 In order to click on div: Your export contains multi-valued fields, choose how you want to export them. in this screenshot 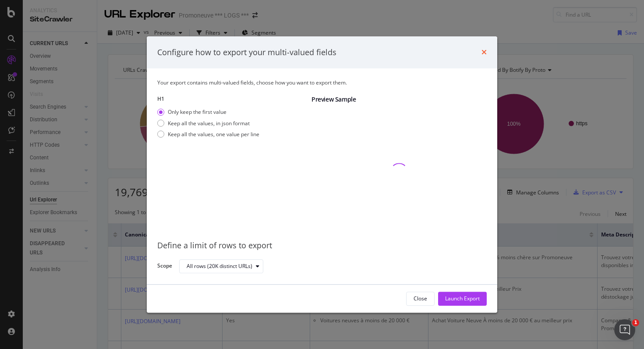, I will do `click(322, 83)`.